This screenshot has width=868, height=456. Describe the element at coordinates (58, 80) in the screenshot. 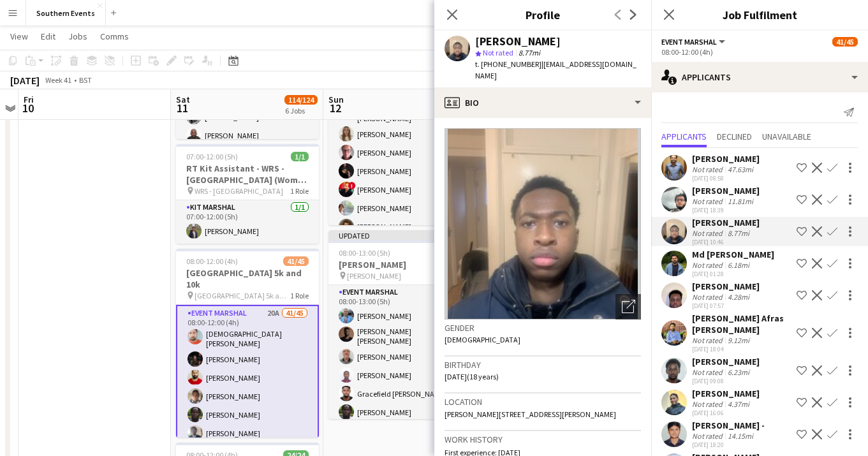

I see `span: Week 41` at that location.